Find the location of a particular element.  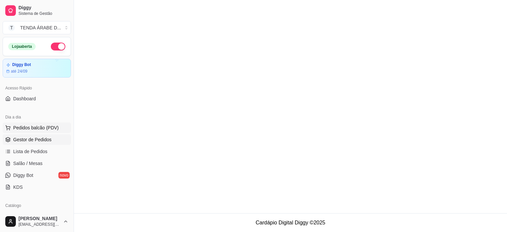

span: Salão / Mesas is located at coordinates (28, 163).